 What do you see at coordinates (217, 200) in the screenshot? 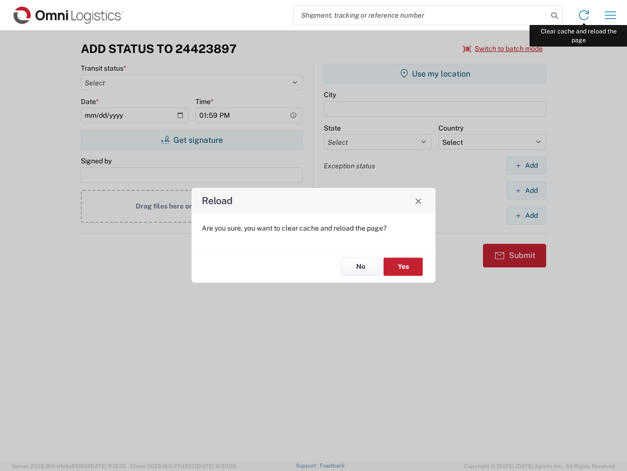
I see `h4: Reload` at bounding box center [217, 200].